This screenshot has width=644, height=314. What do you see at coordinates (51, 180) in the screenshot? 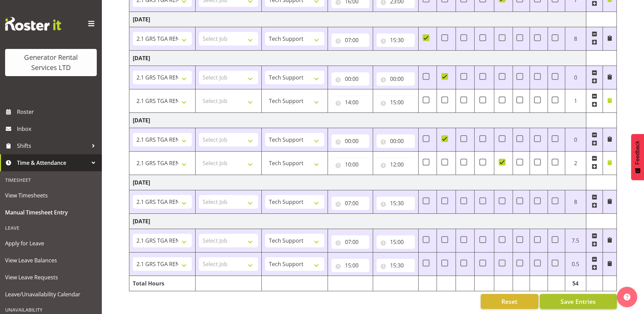
I see `div: Timesheet` at bounding box center [51, 180].